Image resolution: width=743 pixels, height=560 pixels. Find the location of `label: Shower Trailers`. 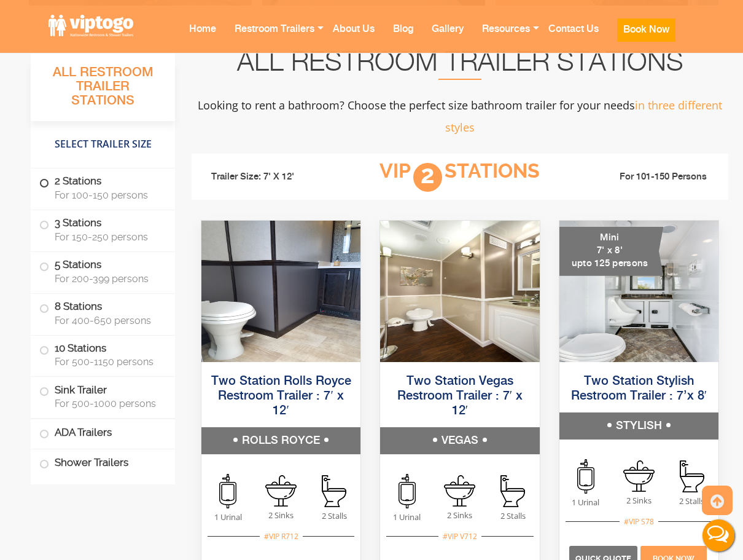

label: Shower Trailers is located at coordinates (103, 462).